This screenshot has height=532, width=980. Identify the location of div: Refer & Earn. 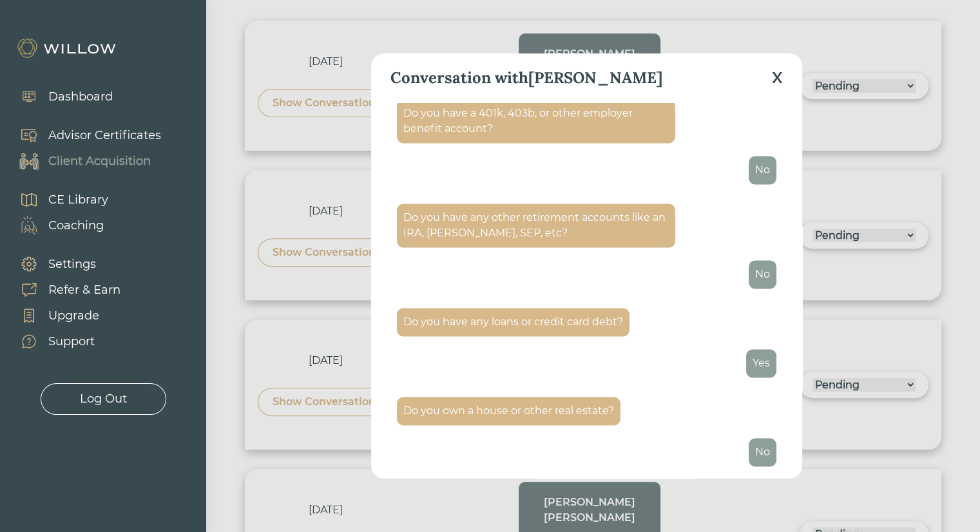
(85, 290).